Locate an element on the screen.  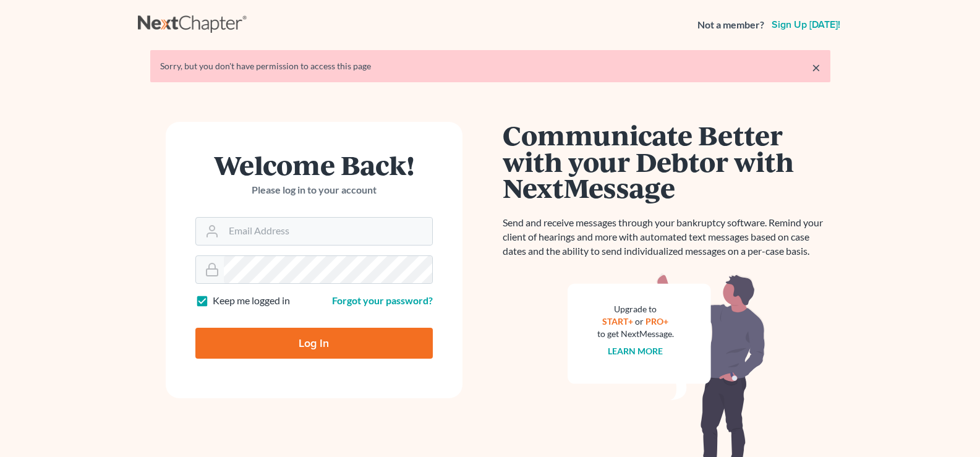
a: START+ is located at coordinates (618, 321).